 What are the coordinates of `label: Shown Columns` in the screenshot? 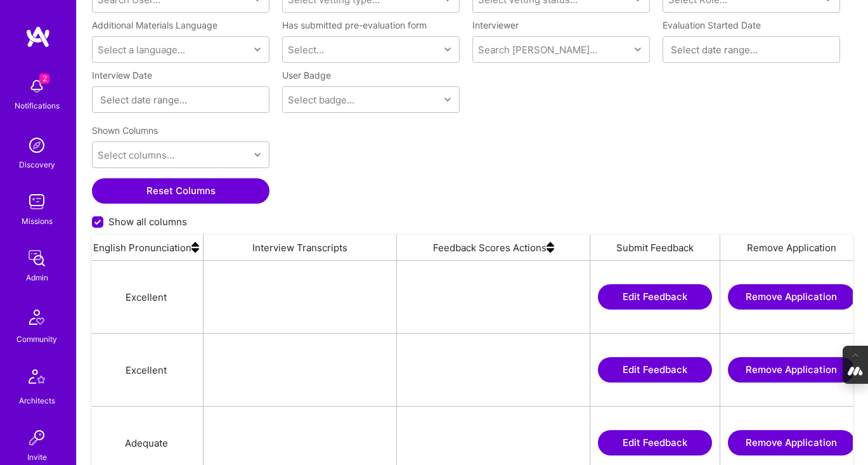 It's located at (125, 130).